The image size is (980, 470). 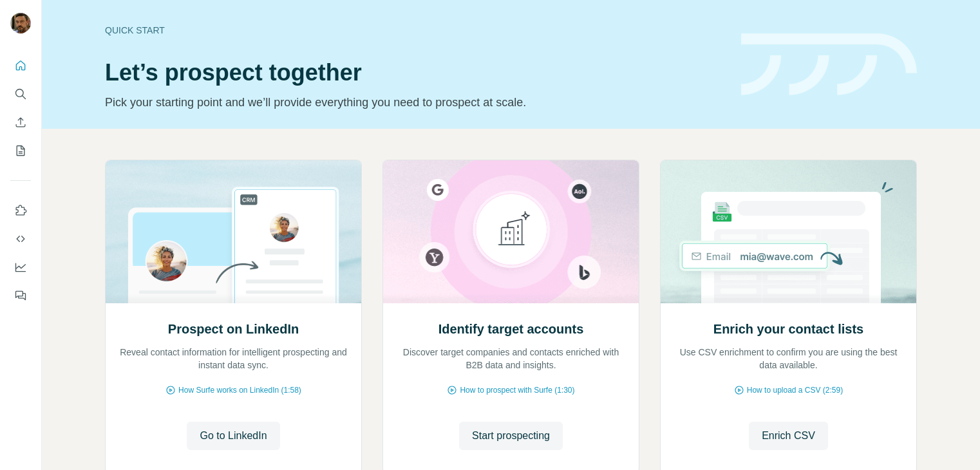 I want to click on h2: Identify target accounts, so click(x=511, y=329).